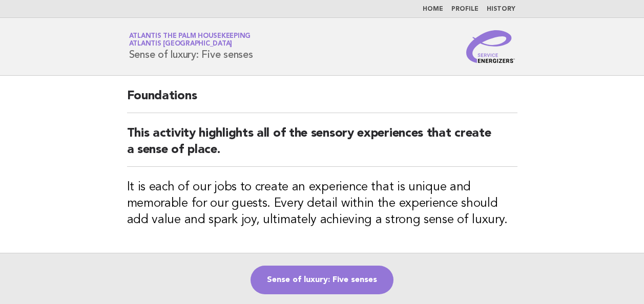 The width and height of the screenshot is (644, 304). What do you see at coordinates (322, 204) in the screenshot?
I see `h3: It is each of our jobs to create an experience that is unique and memorable for our guests. Every...` at bounding box center [322, 204].